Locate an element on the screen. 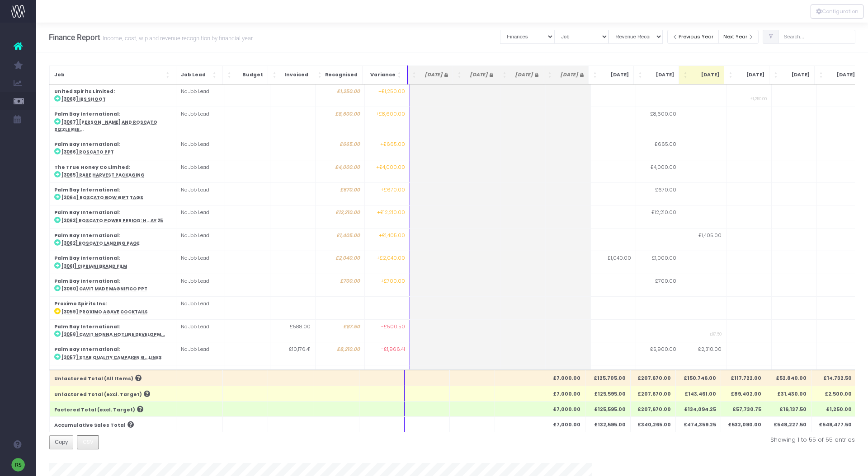  strong: The True Honey Co Limited is located at coordinates (91, 167).